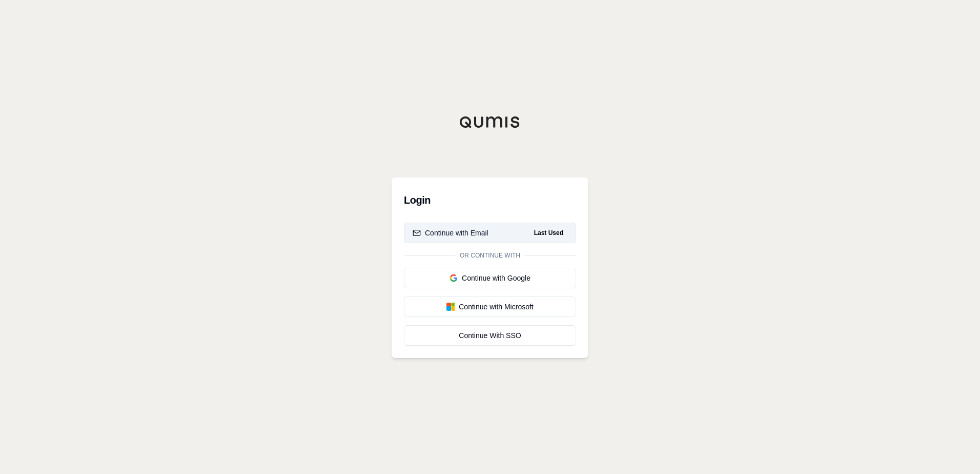  What do you see at coordinates (490, 233) in the screenshot?
I see `button: Continue with EmailLast Used` at bounding box center [490, 233].